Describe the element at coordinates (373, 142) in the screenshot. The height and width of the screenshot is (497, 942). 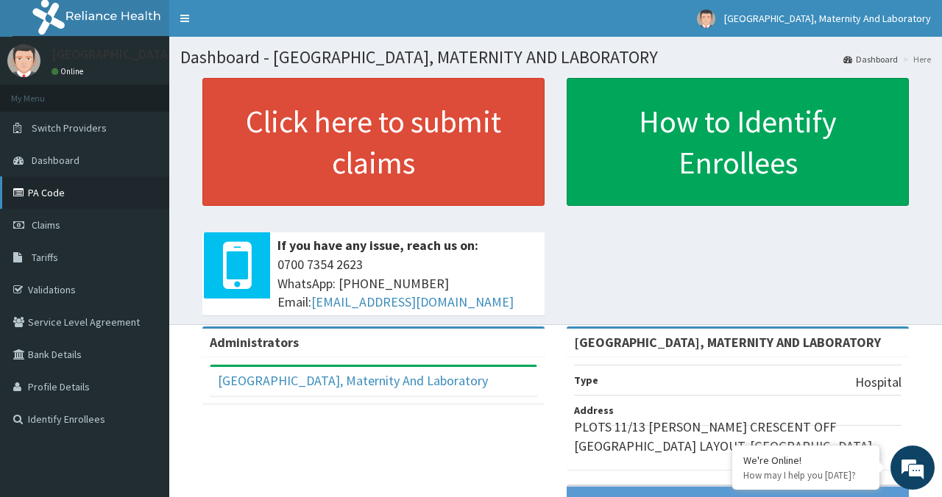
I see `a: Click here to submit claims` at that location.